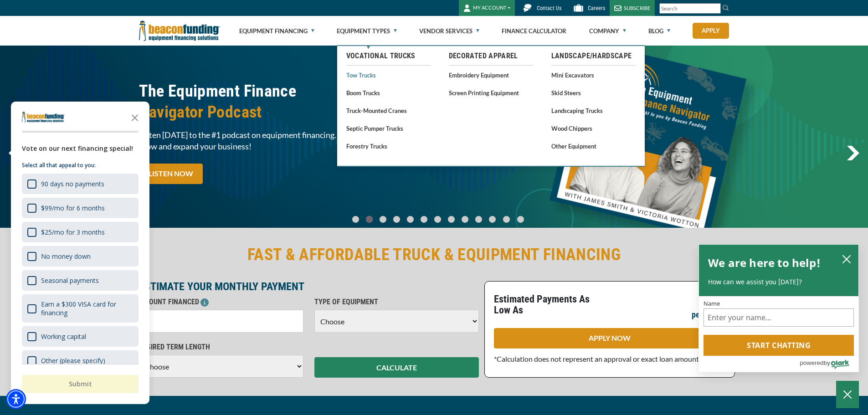  What do you see at coordinates (179, 30) in the screenshot?
I see `img: Beacon Funding Corporation logo` at bounding box center [179, 30].